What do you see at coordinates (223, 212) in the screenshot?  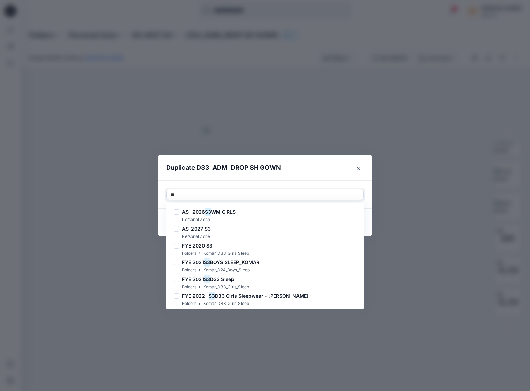 I see `span: WM GIRLS` at bounding box center [223, 212].